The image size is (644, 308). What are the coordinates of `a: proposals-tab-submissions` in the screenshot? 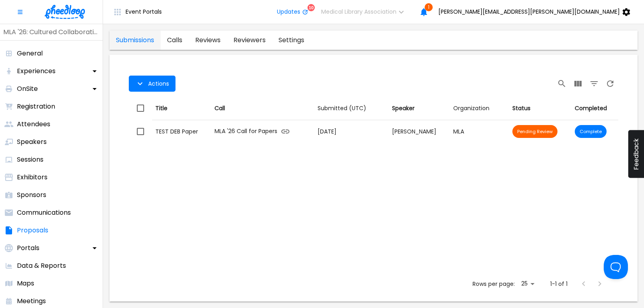 It's located at (135, 40).